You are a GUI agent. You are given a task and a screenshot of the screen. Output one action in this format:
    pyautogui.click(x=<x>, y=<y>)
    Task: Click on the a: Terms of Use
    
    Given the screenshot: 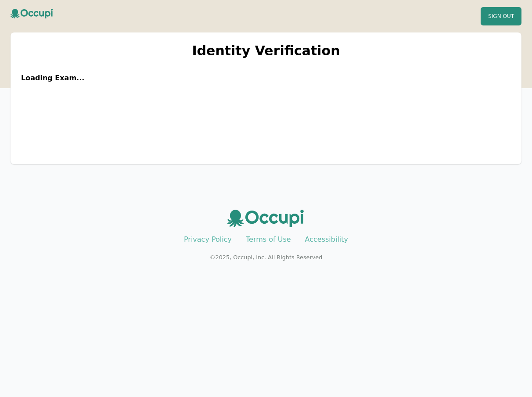 What is the action you would take?
    pyautogui.click(x=268, y=239)
    